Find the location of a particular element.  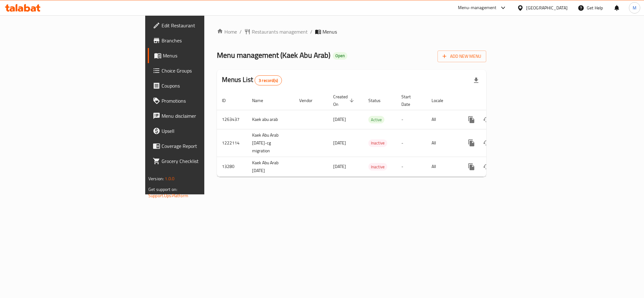

h2: Menus List is located at coordinates (252, 80).